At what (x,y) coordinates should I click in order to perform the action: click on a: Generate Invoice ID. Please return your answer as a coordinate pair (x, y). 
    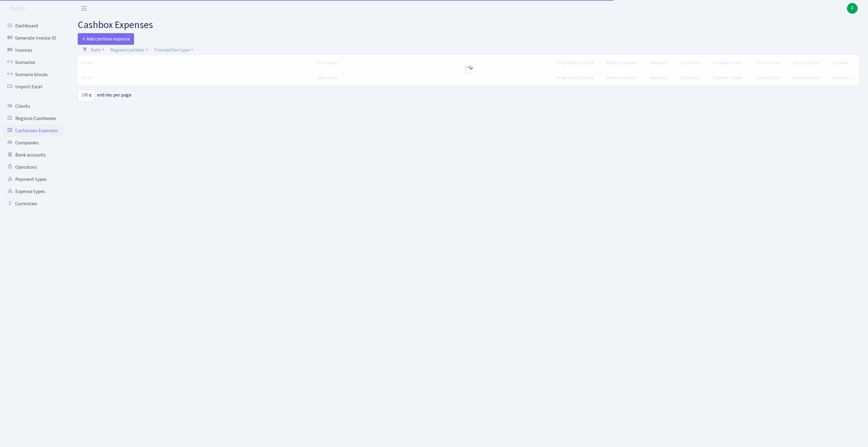
    Looking at the image, I should click on (34, 38).